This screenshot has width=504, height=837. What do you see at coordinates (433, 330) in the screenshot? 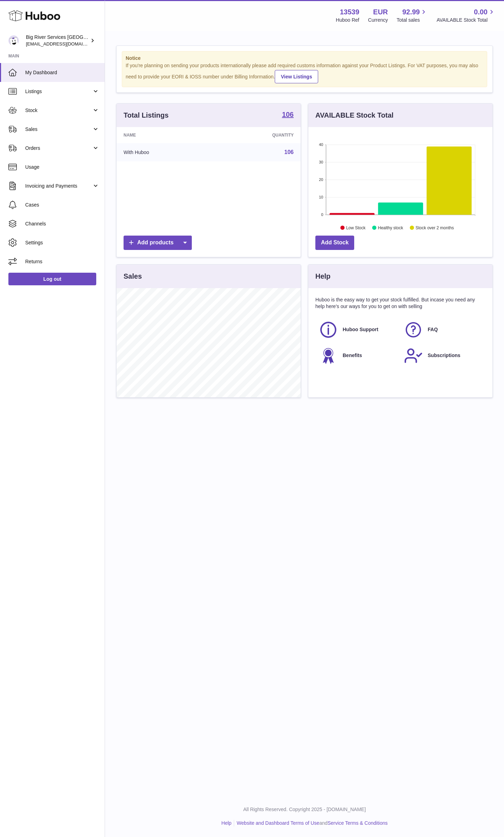
I see `span: FAQ` at bounding box center [433, 330].